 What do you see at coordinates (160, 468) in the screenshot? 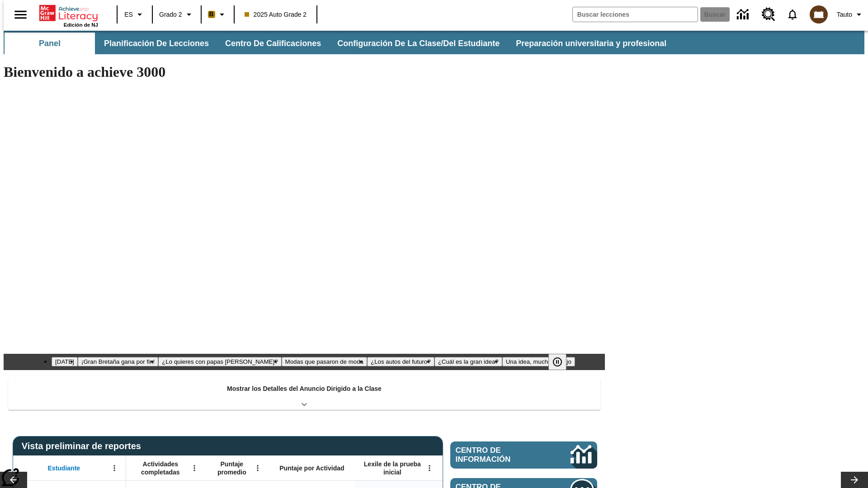
I see `span: Actividades completadas` at bounding box center [160, 468].